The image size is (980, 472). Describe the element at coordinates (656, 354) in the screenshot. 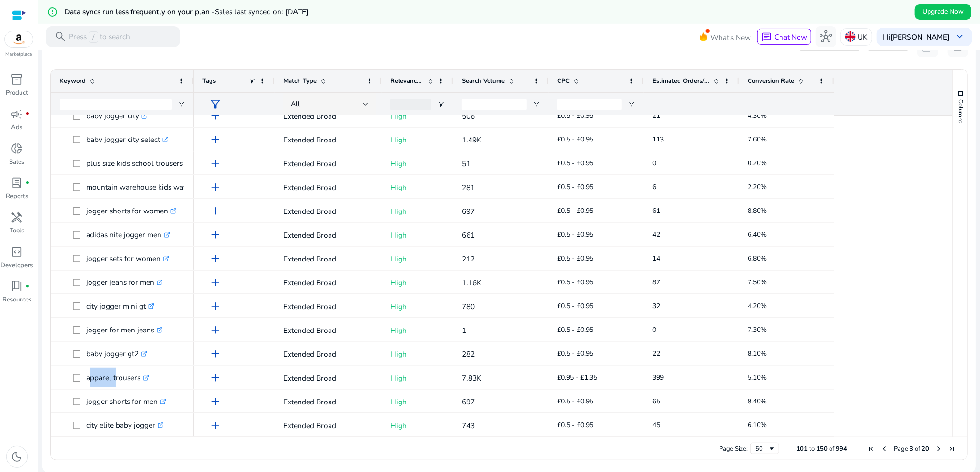

I see `span: 22` at that location.